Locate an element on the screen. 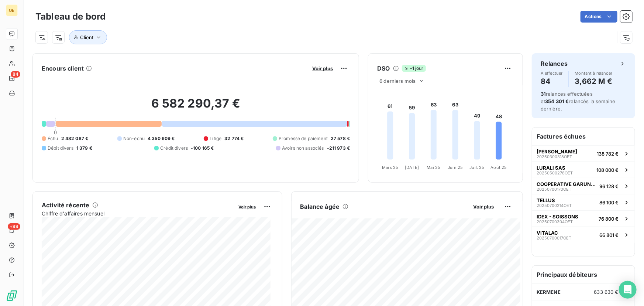 The width and height of the screenshot is (644, 306). span: 20250700214OET is located at coordinates (554, 205).